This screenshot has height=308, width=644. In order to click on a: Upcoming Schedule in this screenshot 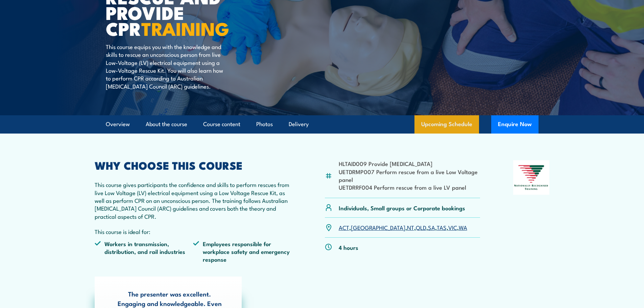, I will do `click(447, 124)`.